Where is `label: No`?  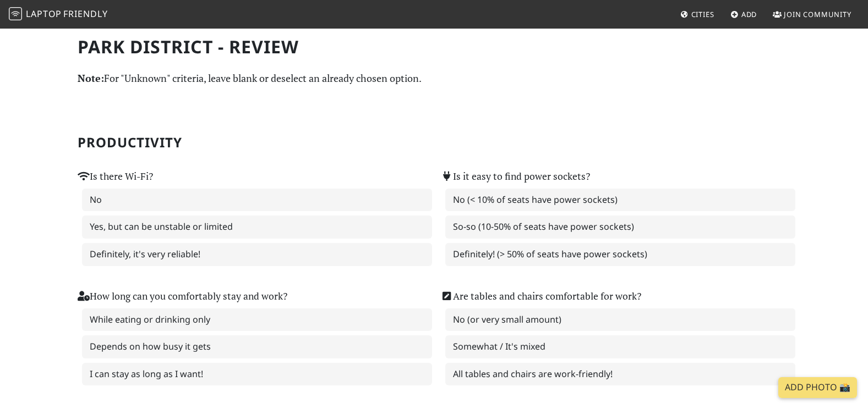 label: No is located at coordinates (257, 200).